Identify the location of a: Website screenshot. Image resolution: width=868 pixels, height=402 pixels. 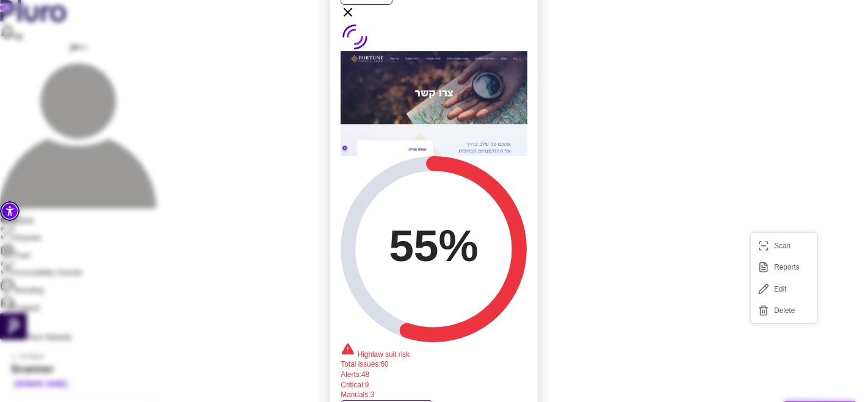
(434, 89).